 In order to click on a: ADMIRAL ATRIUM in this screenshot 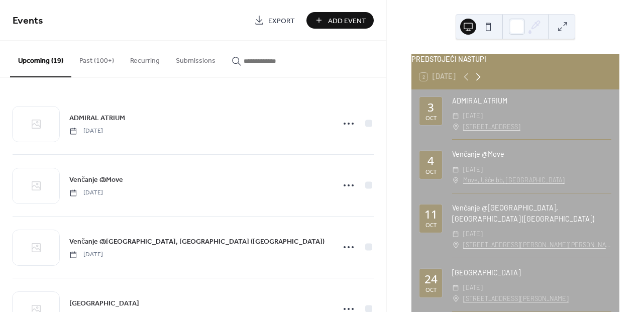, I will do `click(97, 118)`.